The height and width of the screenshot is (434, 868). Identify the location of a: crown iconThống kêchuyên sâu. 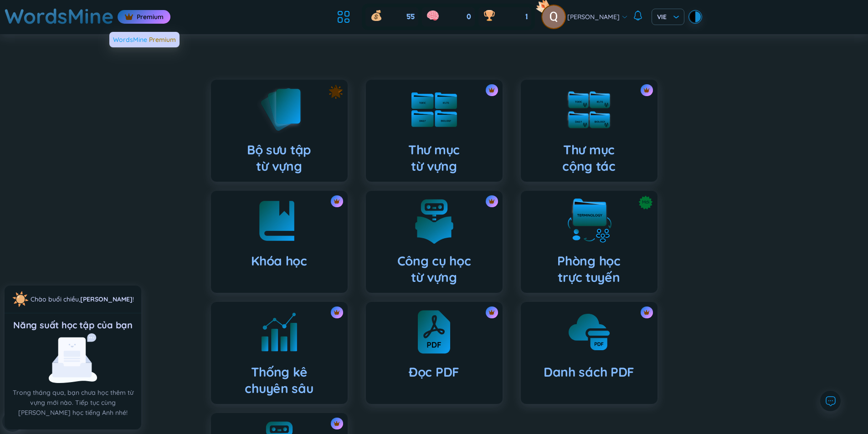
(279, 353).